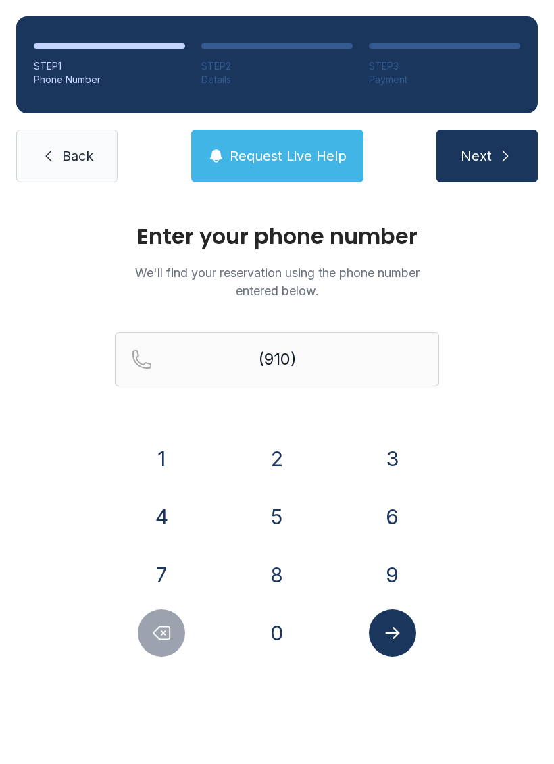 The image size is (554, 764). I want to click on button: 0, so click(277, 633).